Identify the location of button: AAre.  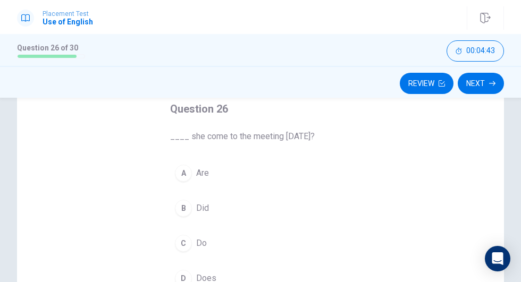
(260, 173).